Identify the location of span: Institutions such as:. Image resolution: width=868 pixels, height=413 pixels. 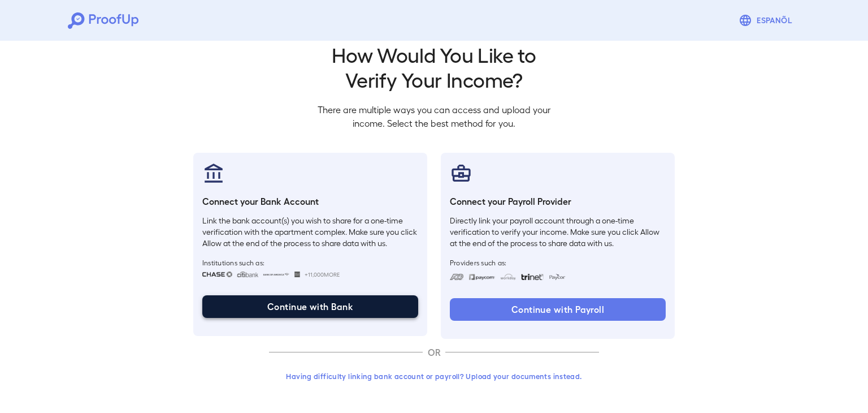
(310, 262).